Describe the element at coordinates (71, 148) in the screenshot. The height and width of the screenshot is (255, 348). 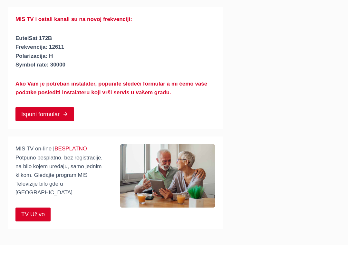
I see `red: BESPLATNO` at that location.